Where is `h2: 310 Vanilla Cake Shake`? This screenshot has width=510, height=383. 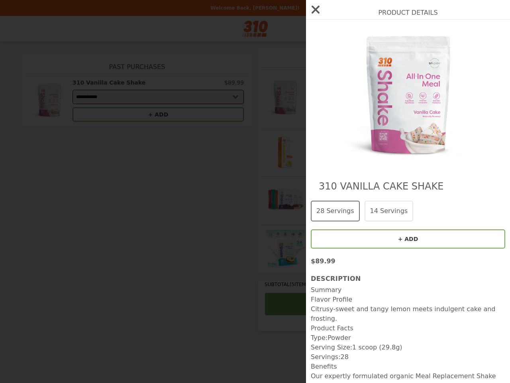
h2: 310 Vanilla Cake Shake is located at coordinates (408, 186).